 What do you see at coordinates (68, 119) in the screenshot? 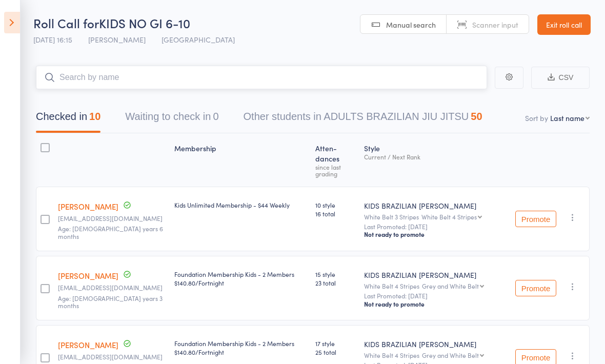
I see `button: Checked in10` at bounding box center [68, 119].